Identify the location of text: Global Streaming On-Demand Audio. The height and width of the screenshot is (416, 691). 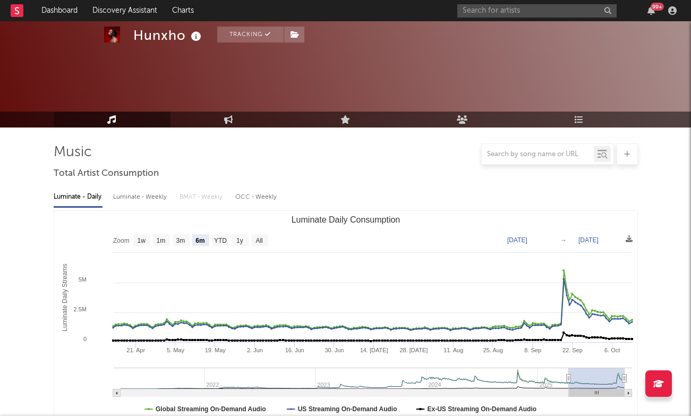
(211, 409).